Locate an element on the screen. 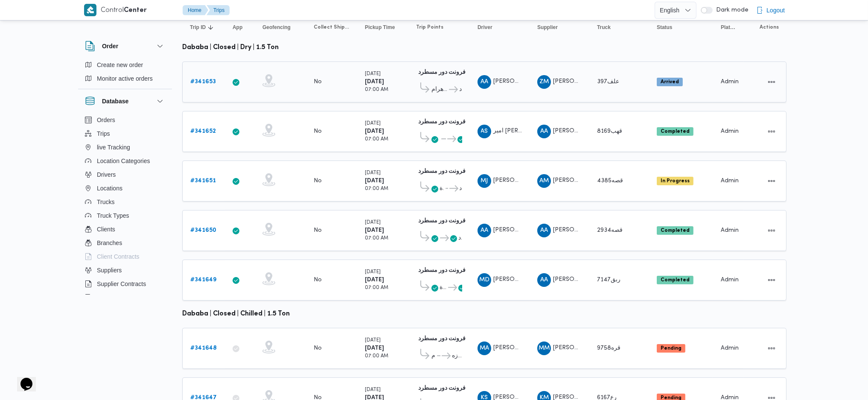 This screenshot has height=400, width=868. button: live Tracking is located at coordinates (125, 148).